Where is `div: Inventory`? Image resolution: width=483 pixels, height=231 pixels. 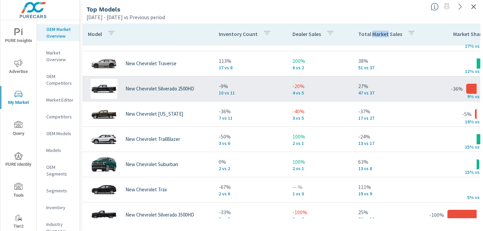
div: Inventory is located at coordinates (58, 207).